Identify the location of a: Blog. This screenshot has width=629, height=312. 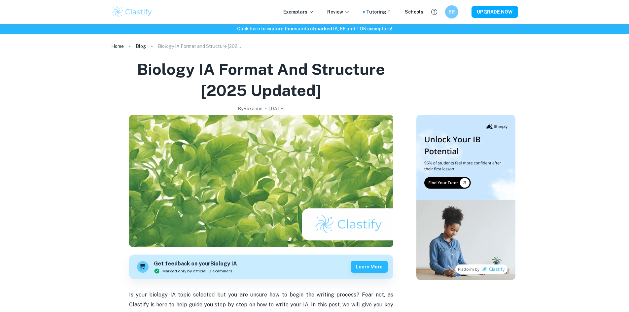
(141, 46).